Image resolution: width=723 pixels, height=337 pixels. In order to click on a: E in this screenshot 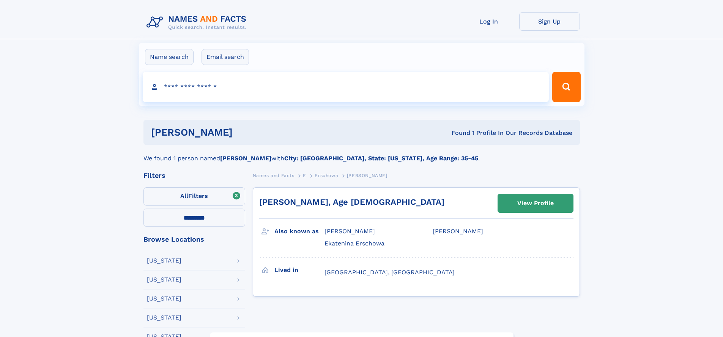, I will do `click(304, 175)`.